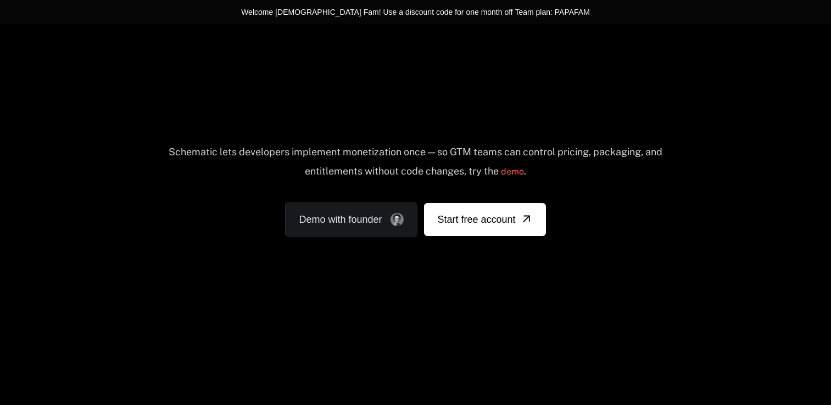 Image resolution: width=831 pixels, height=405 pixels. I want to click on a: demo, so click(512, 172).